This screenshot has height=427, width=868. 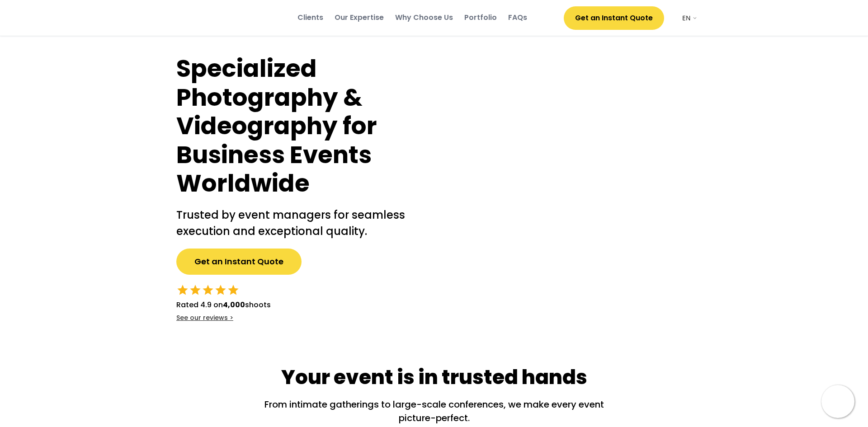 I want to click on div: Rated 4.9 on shoots, so click(x=223, y=305).